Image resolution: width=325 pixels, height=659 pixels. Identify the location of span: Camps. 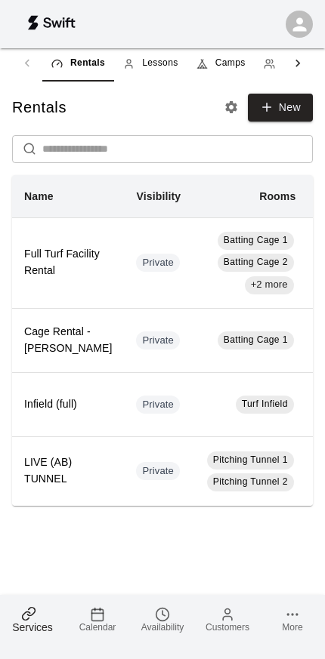
(230, 63).